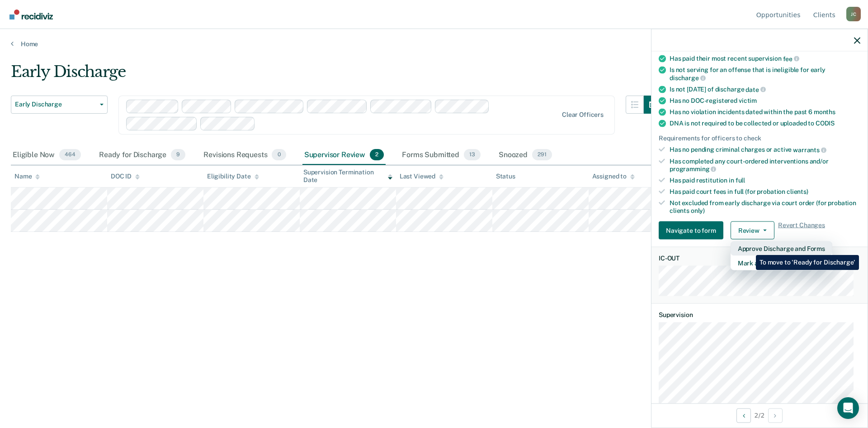 This screenshot has width=868, height=428. Describe the element at coordinates (765, 180) in the screenshot. I see `div: Has paid restitution in` at that location.